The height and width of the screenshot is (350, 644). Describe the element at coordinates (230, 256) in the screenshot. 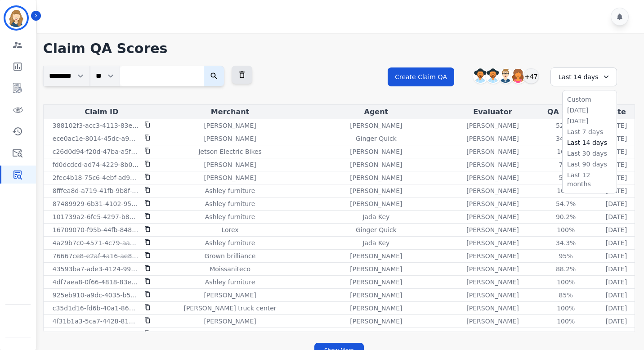

I see `p: Grown brilliance` at that location.